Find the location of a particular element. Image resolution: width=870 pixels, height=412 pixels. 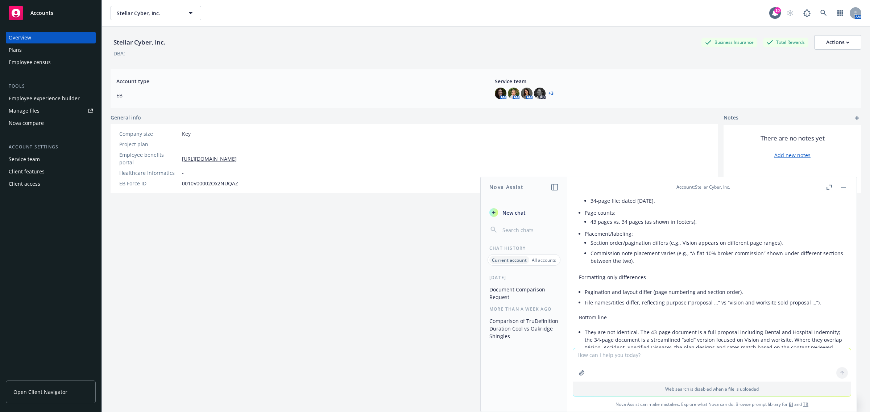

h1: Nova Assist is located at coordinates (506, 187).